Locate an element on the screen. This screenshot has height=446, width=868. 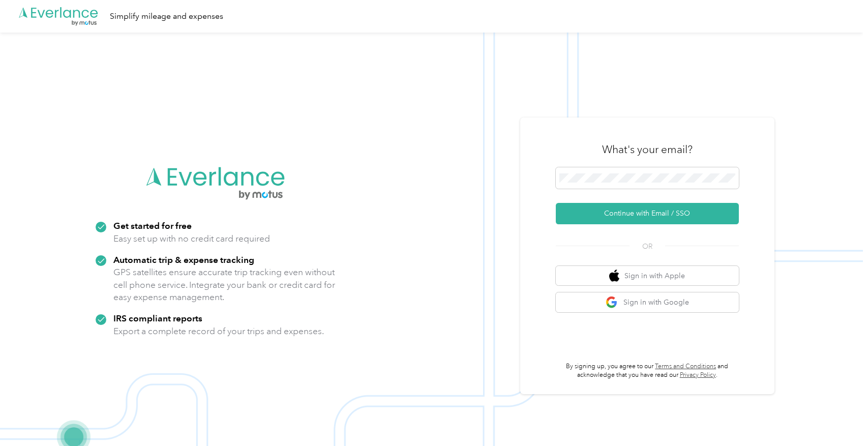
div: Simplify mileage and expenses is located at coordinates (166, 16).